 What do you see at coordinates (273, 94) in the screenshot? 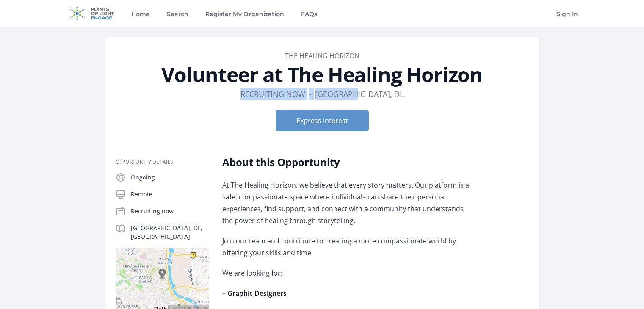
I see `dd: Recruiting now` at bounding box center [273, 94].